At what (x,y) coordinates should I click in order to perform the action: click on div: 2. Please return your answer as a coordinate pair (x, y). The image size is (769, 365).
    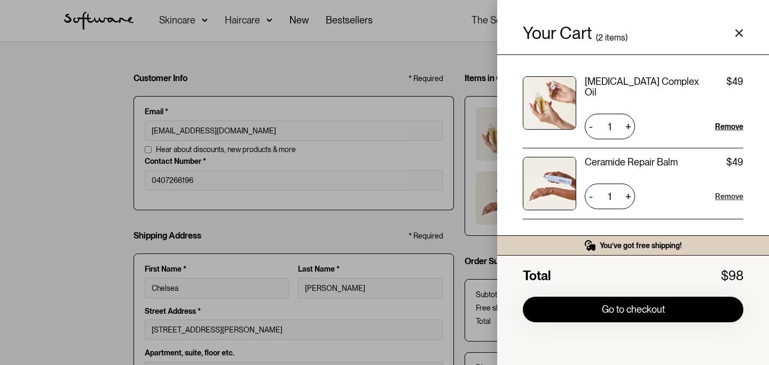
    Looking at the image, I should click on (600, 38).